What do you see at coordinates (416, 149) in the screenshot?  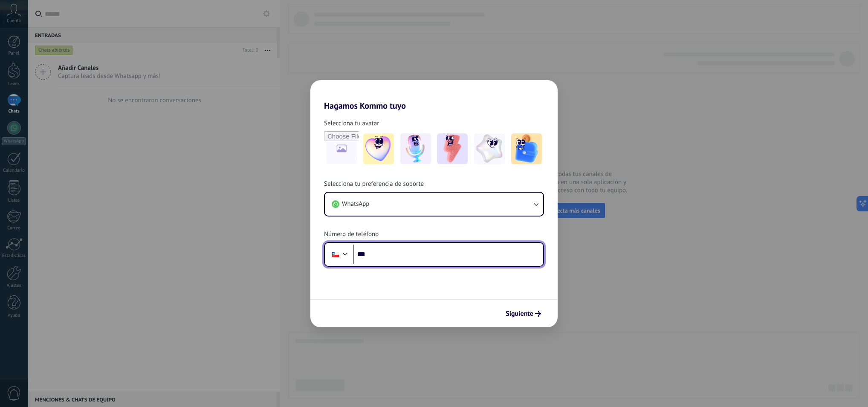 I see `img: -2.jpeg` at bounding box center [416, 149].